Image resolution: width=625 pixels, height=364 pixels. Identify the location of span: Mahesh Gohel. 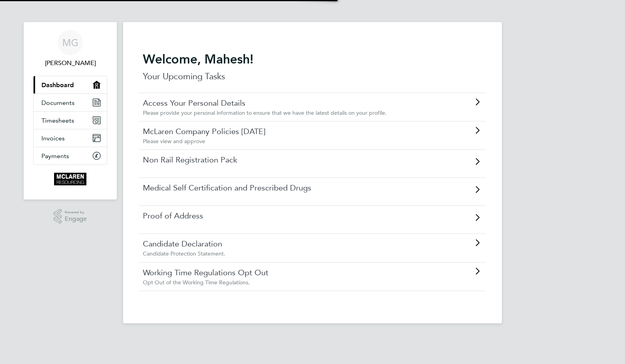
(70, 63).